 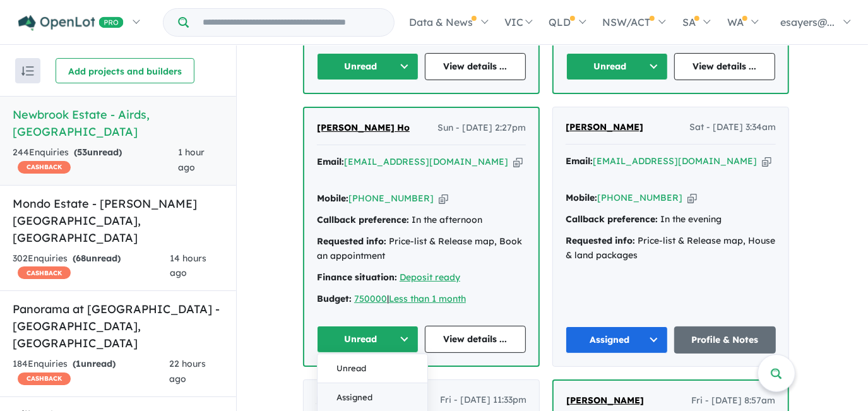 What do you see at coordinates (371, 299) in the screenshot?
I see `a: 750000` at bounding box center [371, 299].